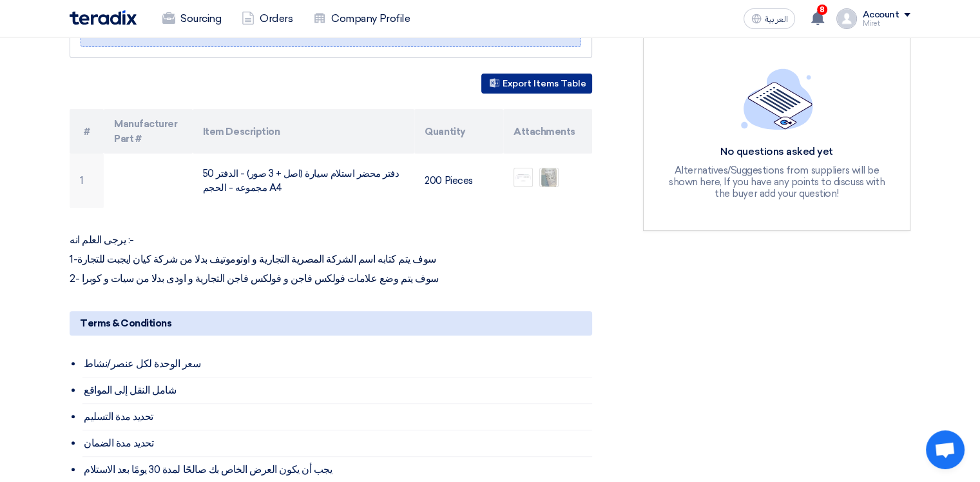 This screenshot has width=980, height=482. What do you see at coordinates (880, 15) in the screenshot?
I see `div: Account` at bounding box center [880, 15].